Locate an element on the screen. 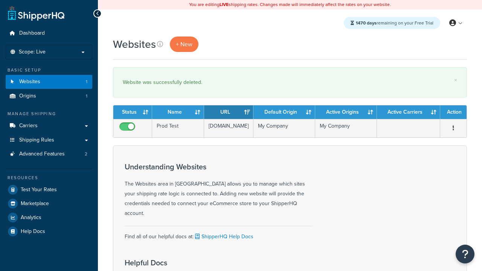  span: Shipping Rules is located at coordinates (37, 140).